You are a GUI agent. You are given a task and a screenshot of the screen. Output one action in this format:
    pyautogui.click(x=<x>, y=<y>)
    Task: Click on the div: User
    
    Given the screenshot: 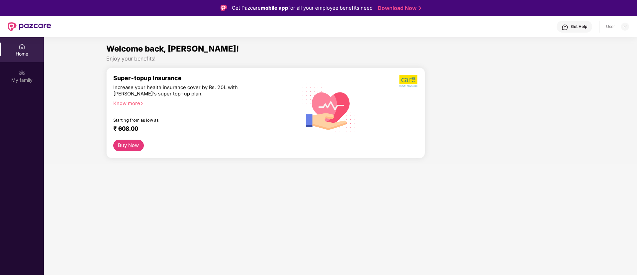 What is the action you would take?
    pyautogui.click(x=611, y=27)
    